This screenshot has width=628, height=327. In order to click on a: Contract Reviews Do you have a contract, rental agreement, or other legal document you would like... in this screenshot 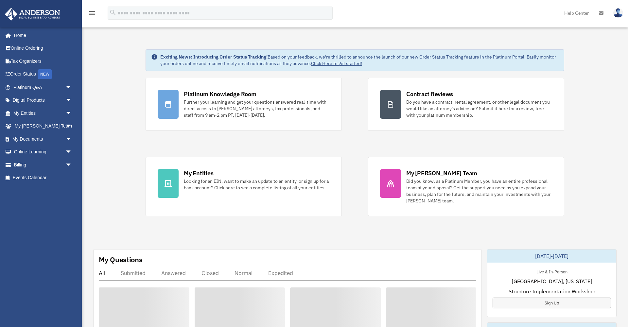, I will do `click(466, 104)`.